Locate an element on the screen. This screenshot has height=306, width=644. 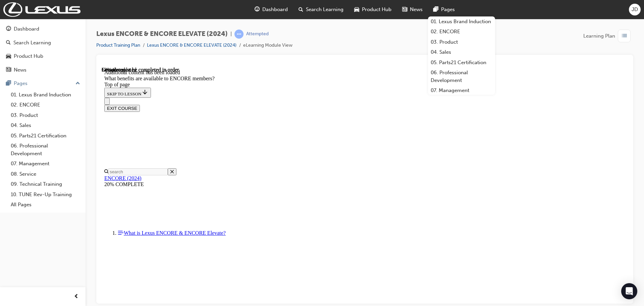
div: News is located at coordinates (20, 70).